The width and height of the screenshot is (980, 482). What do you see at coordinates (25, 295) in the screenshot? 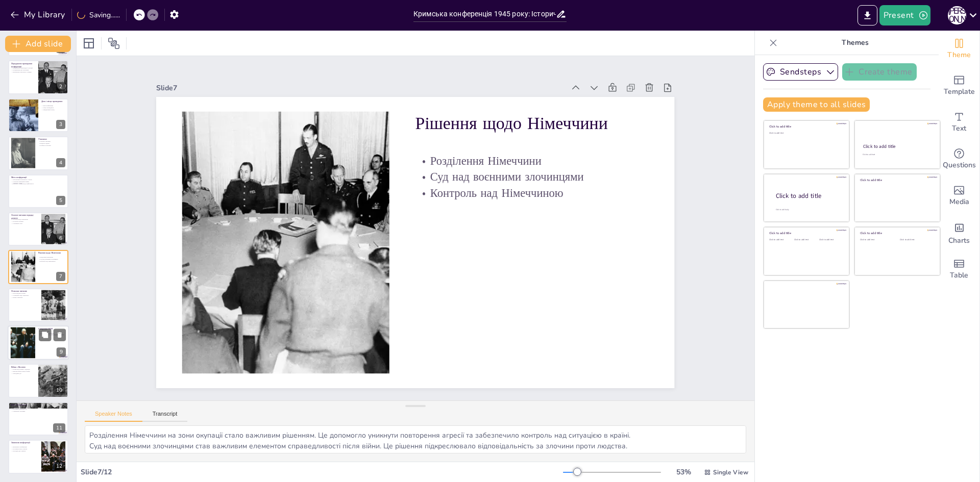
I see `p: Суперечки щодо територій` at bounding box center [25, 295].